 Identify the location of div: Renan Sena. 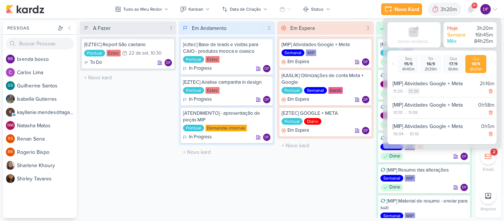
(10, 139).